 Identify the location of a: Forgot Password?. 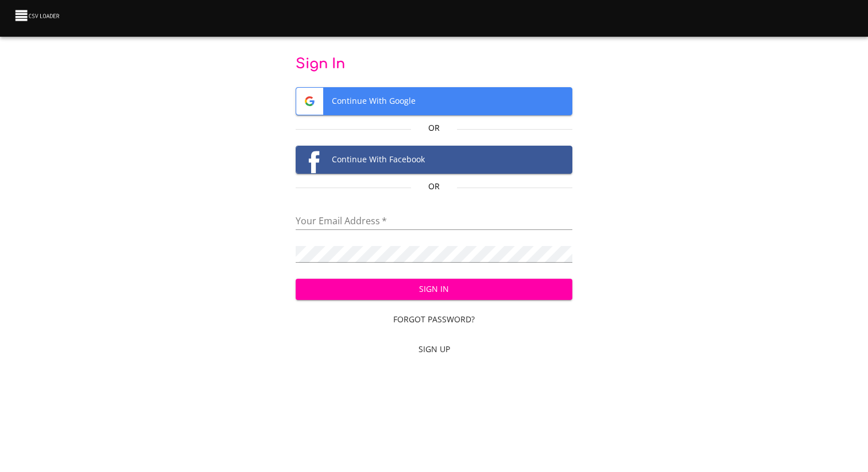
(434, 319).